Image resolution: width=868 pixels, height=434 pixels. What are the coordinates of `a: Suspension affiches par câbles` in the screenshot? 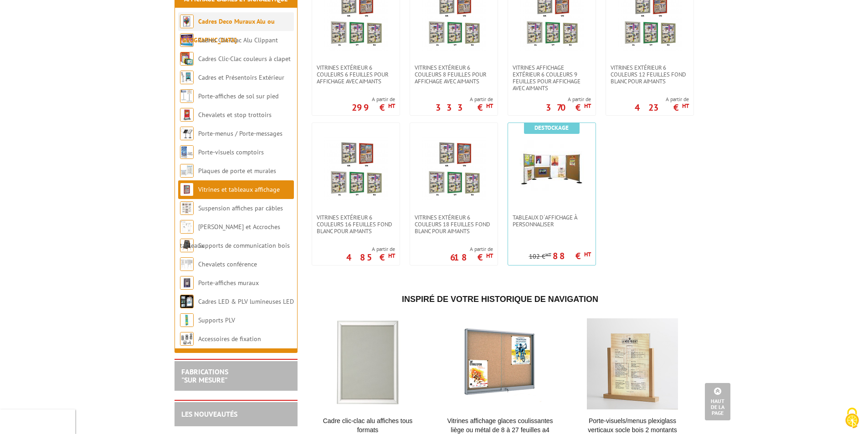 It's located at (241, 208).